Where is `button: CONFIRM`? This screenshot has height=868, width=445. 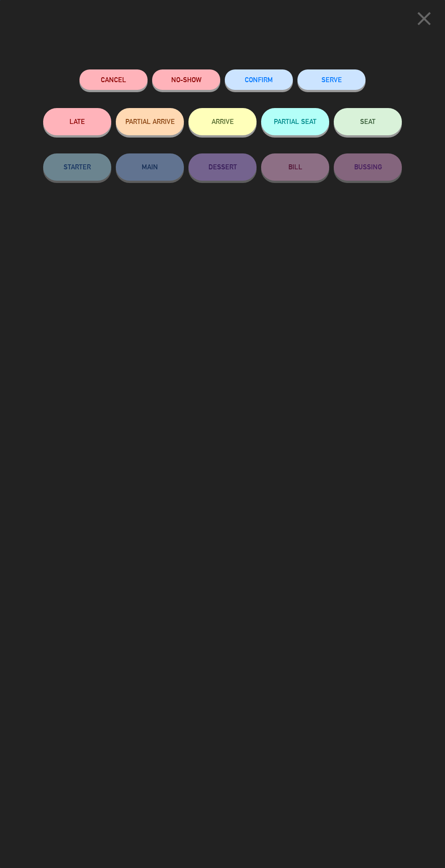 button: CONFIRM is located at coordinates (259, 79).